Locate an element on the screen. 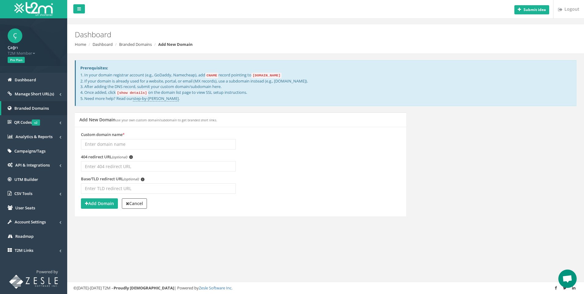 This screenshot has height=294, width=584. span: Analytics & Reports is located at coordinates (34, 136).